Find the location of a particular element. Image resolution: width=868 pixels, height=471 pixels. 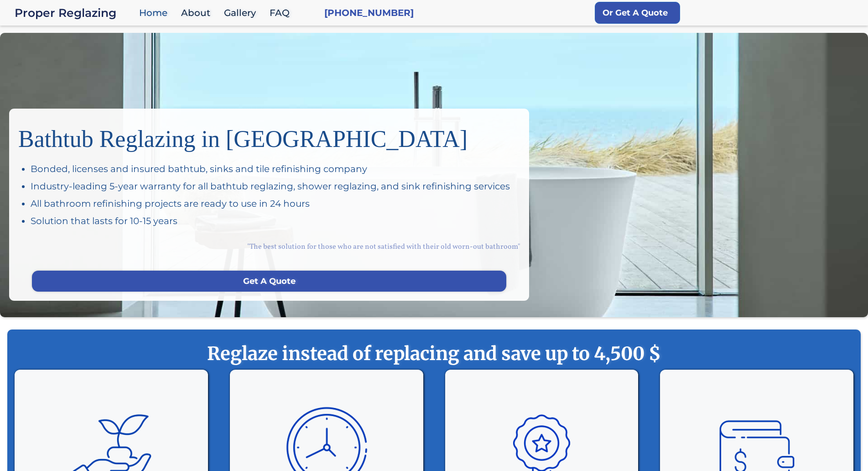

strong: Reglaze instead of replacing and save up to 4,500 $ is located at coordinates (434, 354).